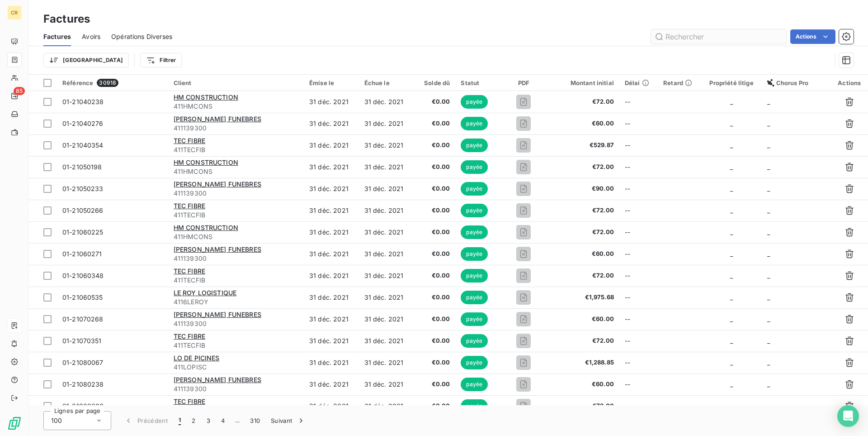  What do you see at coordinates (206, 227) in the screenshot?
I see `span: HM CONSTRUCTION` at bounding box center [206, 227].